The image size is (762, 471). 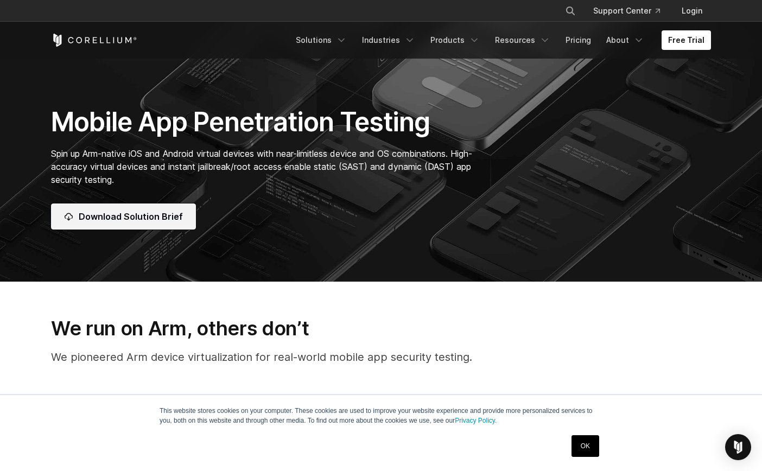 I want to click on a: Download Solution Brief, so click(x=123, y=217).